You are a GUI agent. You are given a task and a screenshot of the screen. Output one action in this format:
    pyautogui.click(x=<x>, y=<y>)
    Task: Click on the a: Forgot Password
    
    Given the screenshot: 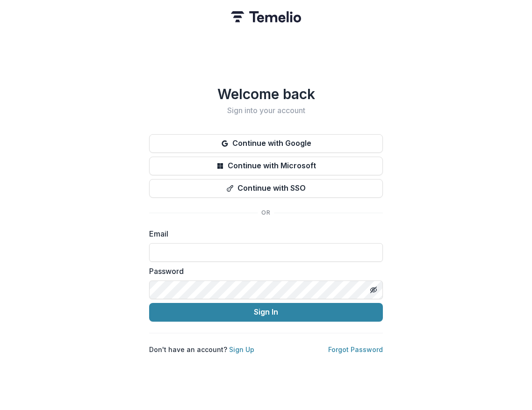 What is the action you would take?
    pyautogui.click(x=356, y=350)
    